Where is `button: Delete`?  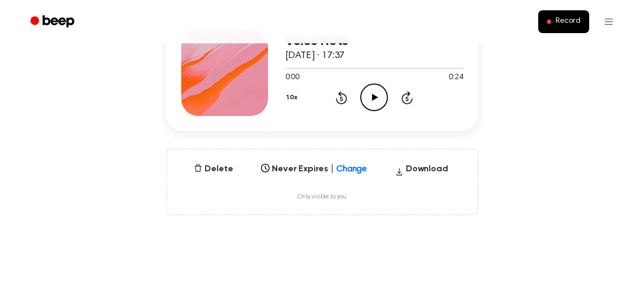
button: Delete is located at coordinates (213, 169).